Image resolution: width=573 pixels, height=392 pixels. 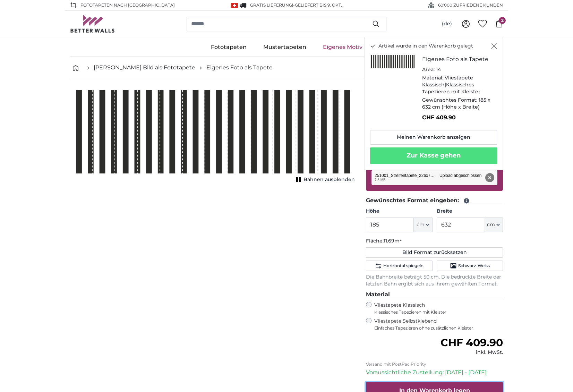 I want to click on button: Horizontal spiegeln, so click(x=399, y=266).